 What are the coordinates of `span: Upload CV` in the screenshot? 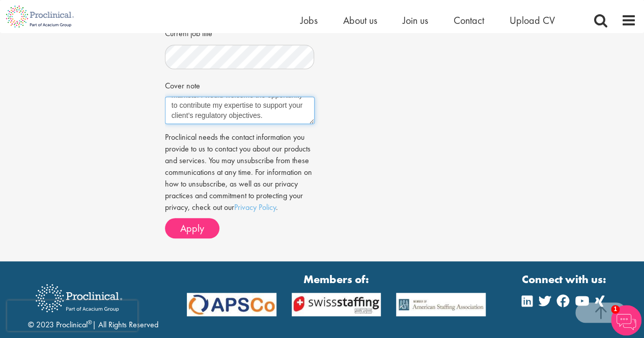 It's located at (532, 21).